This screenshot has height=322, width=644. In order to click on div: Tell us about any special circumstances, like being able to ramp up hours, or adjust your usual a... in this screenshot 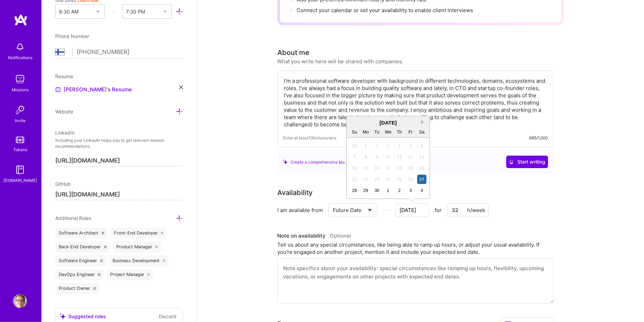, I will do `click(415, 248)`.